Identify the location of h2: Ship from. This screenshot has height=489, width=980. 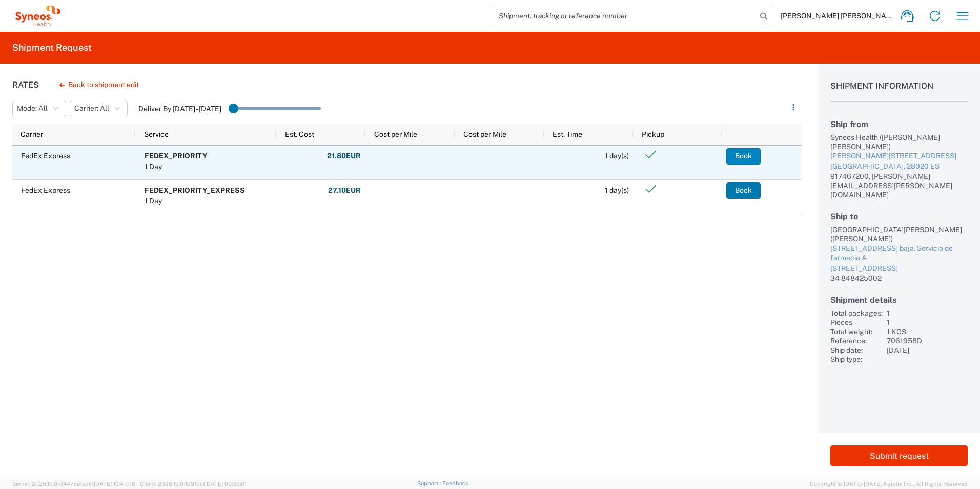
(899, 124).